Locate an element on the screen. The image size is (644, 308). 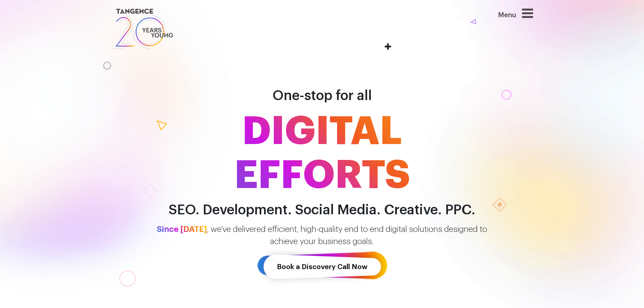
a: Book a Discovery Call Now is located at coordinates (322, 267).